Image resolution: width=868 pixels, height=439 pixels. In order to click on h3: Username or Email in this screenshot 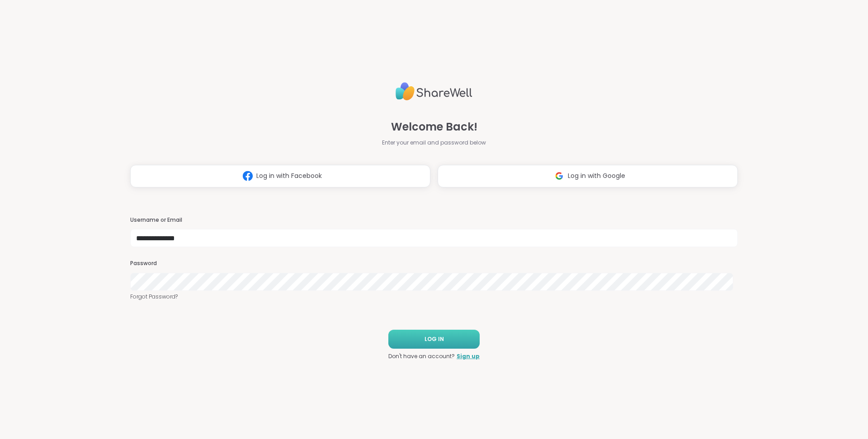, I will do `click(434, 220)`.